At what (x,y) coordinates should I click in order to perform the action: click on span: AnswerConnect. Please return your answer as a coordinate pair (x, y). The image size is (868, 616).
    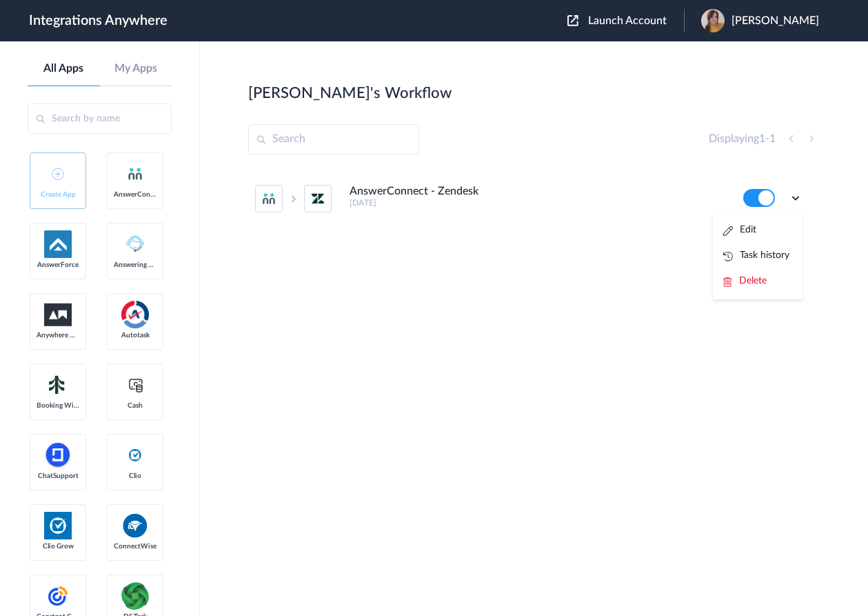
    Looking at the image, I should click on (135, 194).